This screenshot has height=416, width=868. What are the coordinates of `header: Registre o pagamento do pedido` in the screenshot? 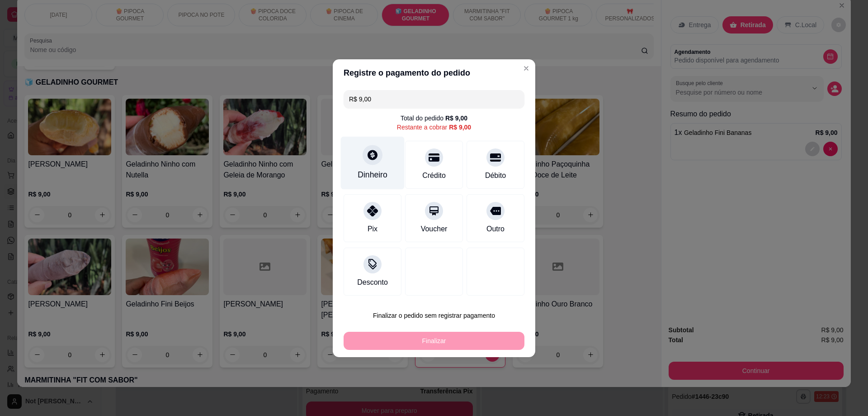 It's located at (434, 73).